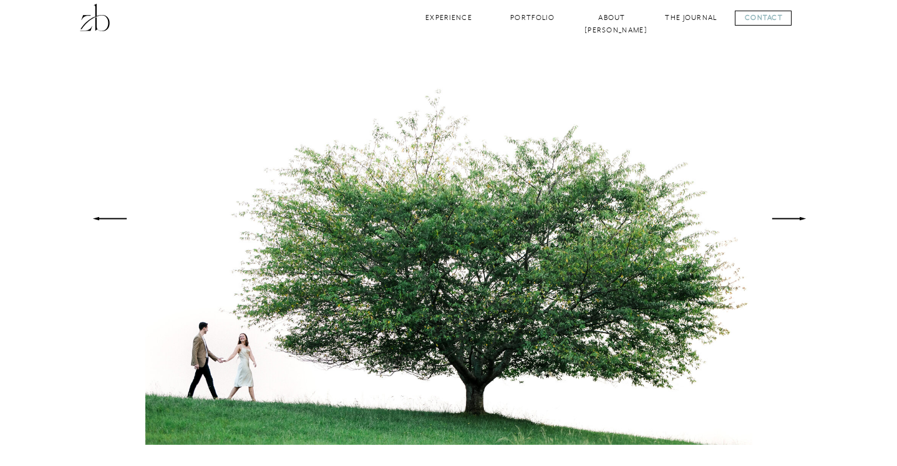 This screenshot has height=466, width=897. What do you see at coordinates (532, 17) in the screenshot?
I see `a: Portfolio` at bounding box center [532, 17].